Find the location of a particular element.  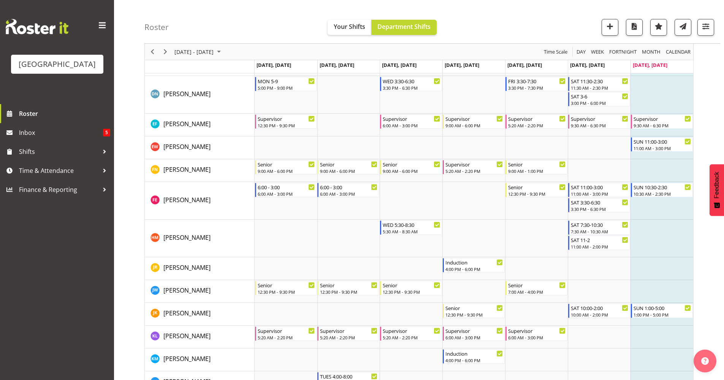

div: Finn Edwards"s event - SUN 10:30-2:30 Begin From Sunday, September 7, 2025 at 10:30:00 AM GMT+12:... is located at coordinates (661, 190).